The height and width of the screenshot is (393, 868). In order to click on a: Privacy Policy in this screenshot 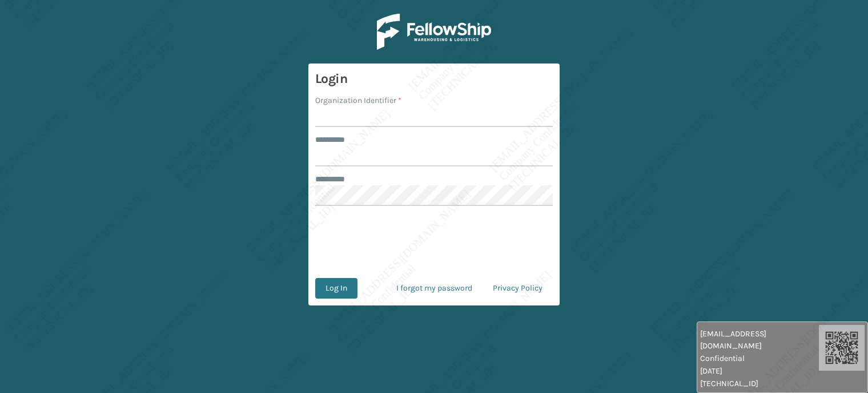, I will do `click(518, 288)`.